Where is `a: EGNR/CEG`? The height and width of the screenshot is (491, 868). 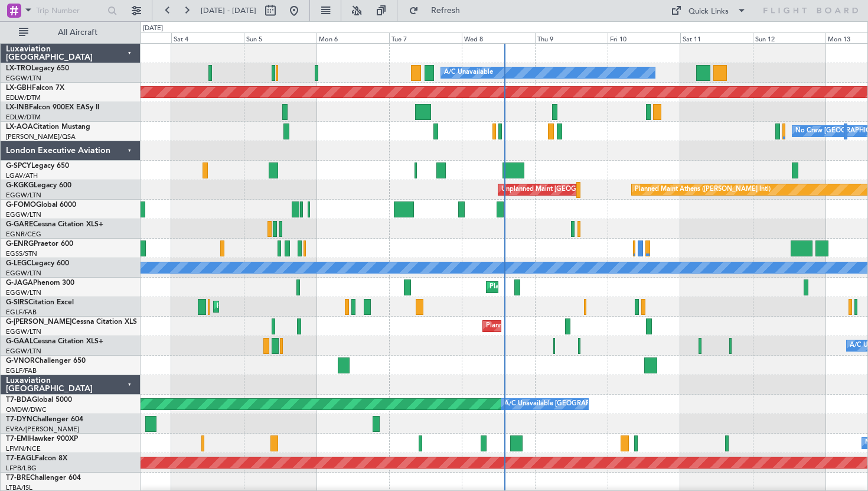
a: EGNR/CEG is located at coordinates (23, 234).